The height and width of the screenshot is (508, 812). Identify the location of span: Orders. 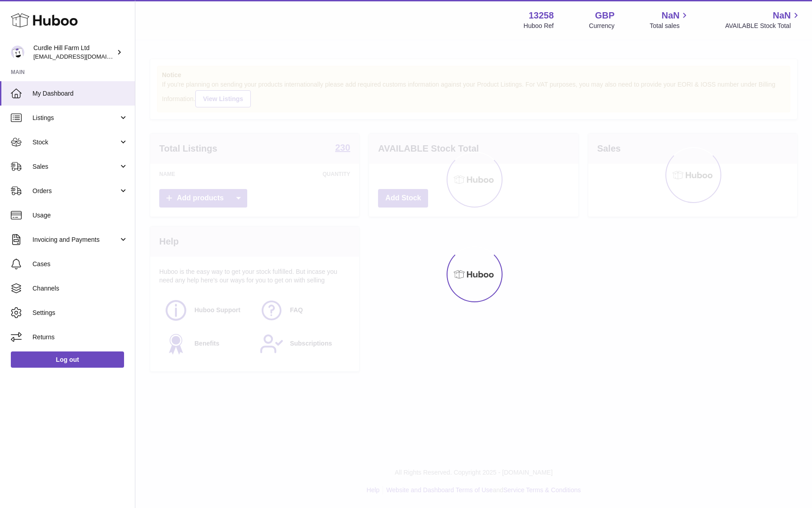
(75, 191).